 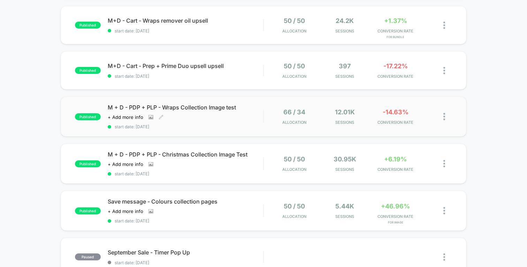 What do you see at coordinates (186, 107) in the screenshot?
I see `span: M + D - PDP + PLP - Wraps Collection Image test` at bounding box center [186, 107].